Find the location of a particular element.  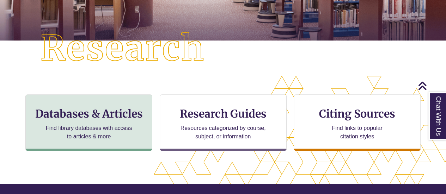

a: Back to Top is located at coordinates (431, 86).